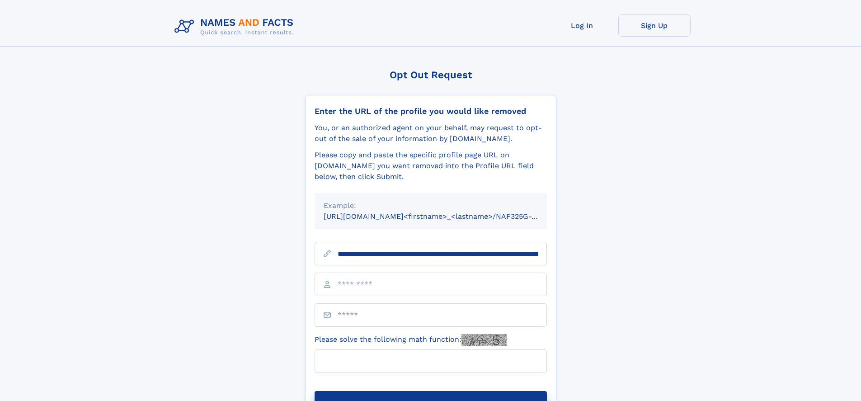 This screenshot has height=401, width=861. I want to click on label: Please solve the following math function:, so click(410, 340).